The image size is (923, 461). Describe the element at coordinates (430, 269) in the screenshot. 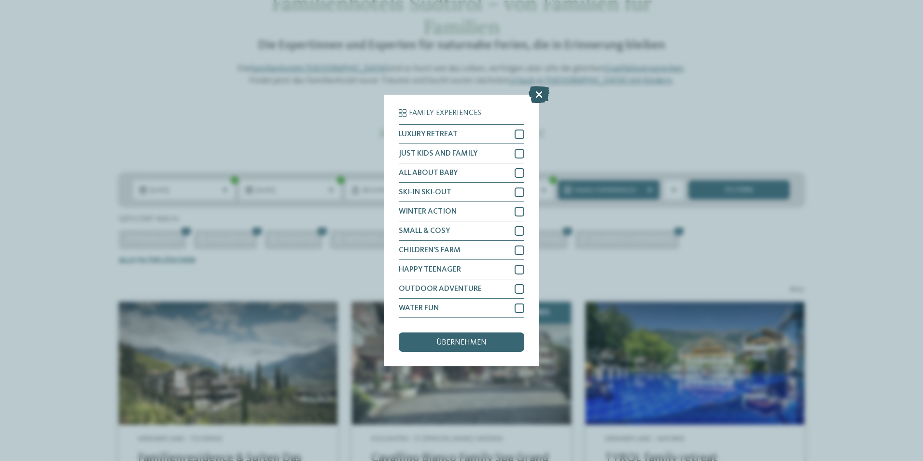

I see `span: HAPPY TEENAGER` at that location.